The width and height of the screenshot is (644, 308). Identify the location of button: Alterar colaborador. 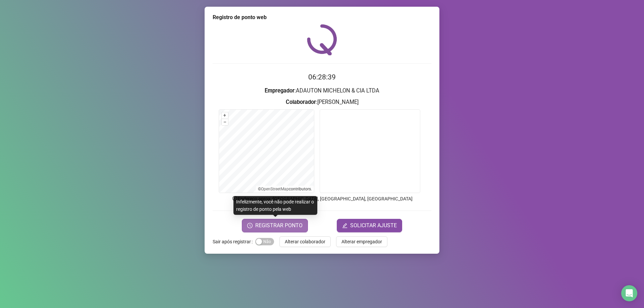
(305, 241).